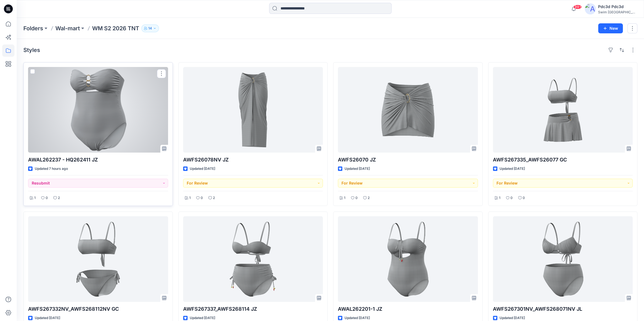 This screenshot has width=644, height=321. What do you see at coordinates (253, 110) in the screenshot?
I see `a: AWFS26078NV JZ` at bounding box center [253, 110].